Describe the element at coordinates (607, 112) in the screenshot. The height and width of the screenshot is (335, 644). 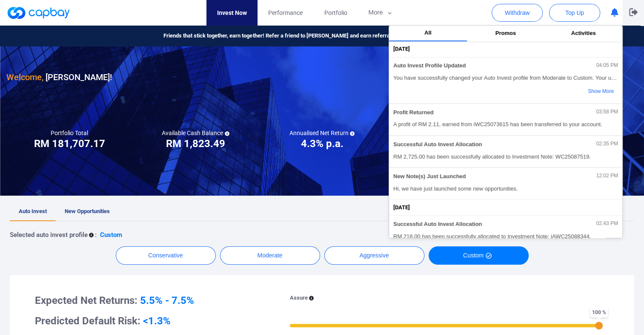
I see `span: 03:58 PM` at that location.